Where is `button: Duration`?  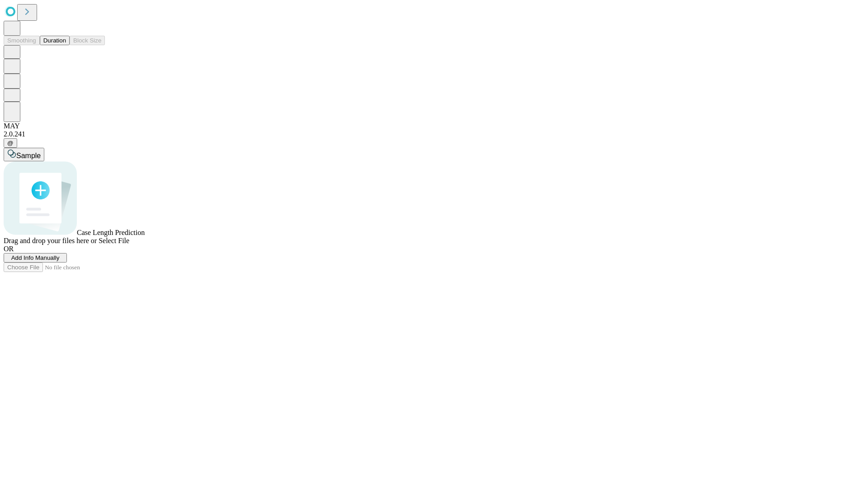 button: Duration is located at coordinates (55, 40).